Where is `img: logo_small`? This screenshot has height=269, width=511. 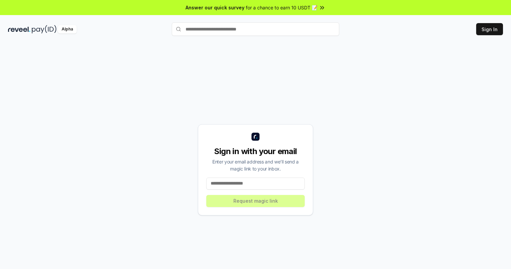
img: logo_small is located at coordinates (256, 137).